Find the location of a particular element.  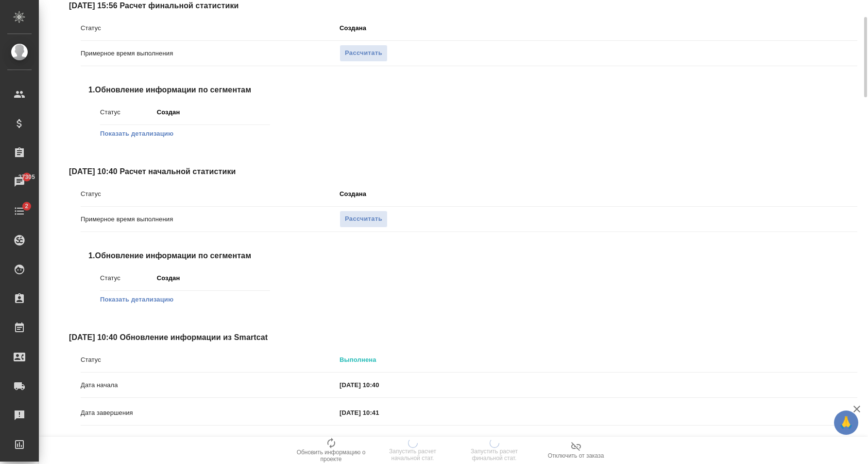

span: 27305 is located at coordinates (27, 177).